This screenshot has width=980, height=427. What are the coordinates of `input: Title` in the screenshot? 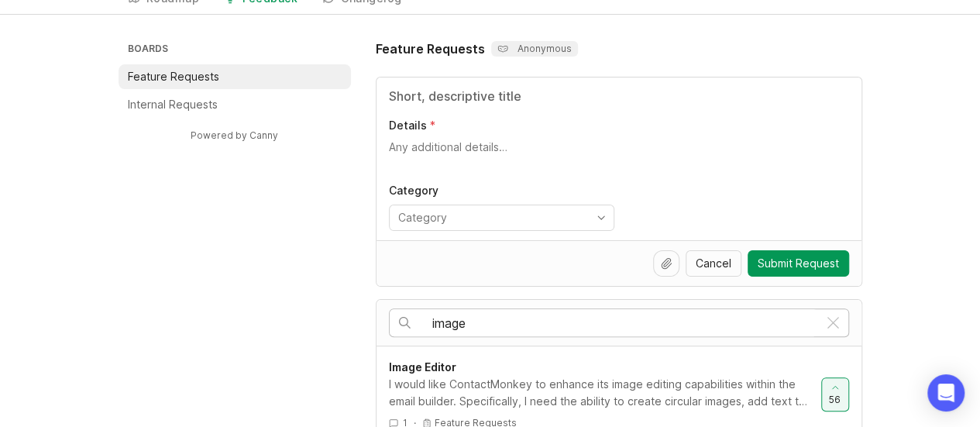 It's located at (619, 96).